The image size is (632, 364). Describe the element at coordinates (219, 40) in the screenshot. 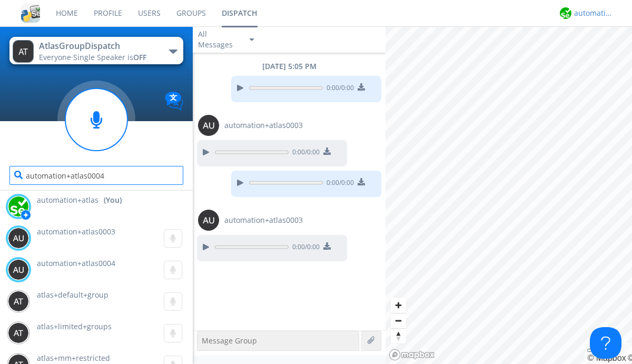

I see `div: All Messages` at that location.